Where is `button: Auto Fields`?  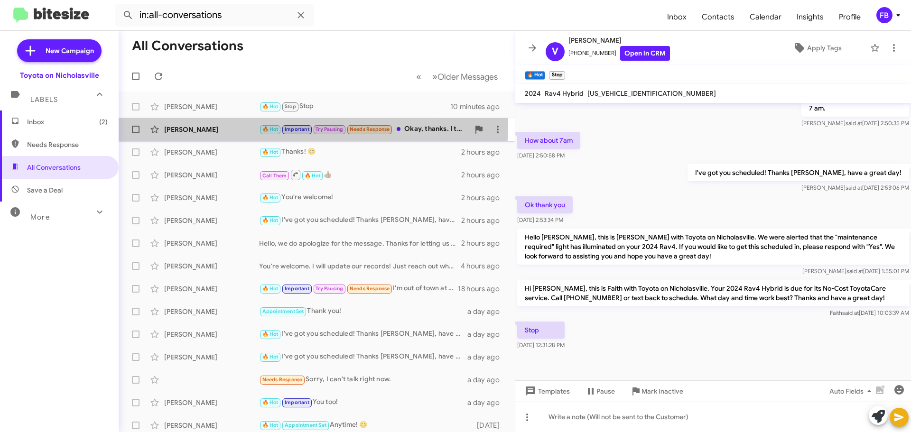 button: Auto Fields is located at coordinates (853, 392).